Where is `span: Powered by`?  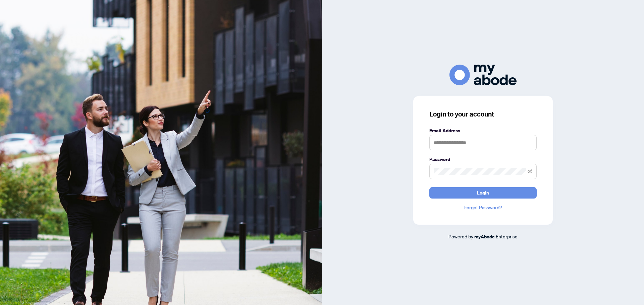
span: Powered by is located at coordinates (461, 236).